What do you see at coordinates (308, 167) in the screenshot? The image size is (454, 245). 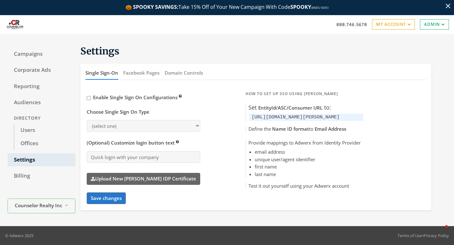 I see `li: first name` at bounding box center [308, 167].